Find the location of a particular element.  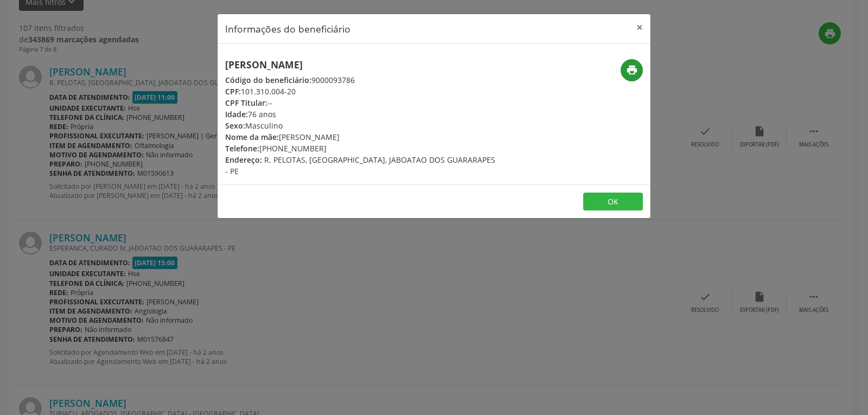

div: Masculino is located at coordinates (362, 125).